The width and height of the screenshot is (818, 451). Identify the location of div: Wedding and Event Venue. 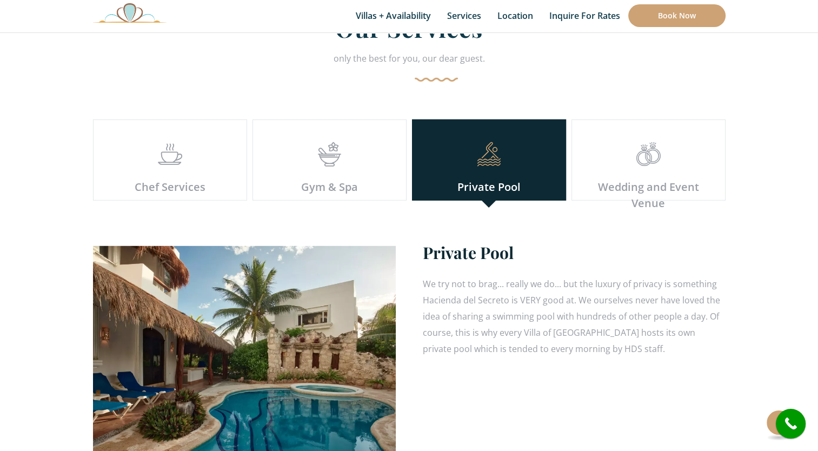
(648, 195).